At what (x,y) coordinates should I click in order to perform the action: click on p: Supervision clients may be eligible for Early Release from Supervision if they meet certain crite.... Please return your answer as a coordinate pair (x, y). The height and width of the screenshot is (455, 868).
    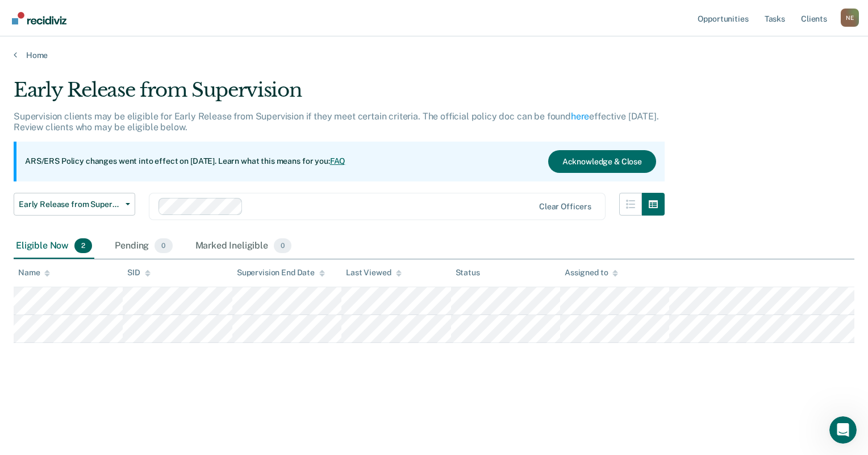
    Looking at the image, I should click on (336, 122).